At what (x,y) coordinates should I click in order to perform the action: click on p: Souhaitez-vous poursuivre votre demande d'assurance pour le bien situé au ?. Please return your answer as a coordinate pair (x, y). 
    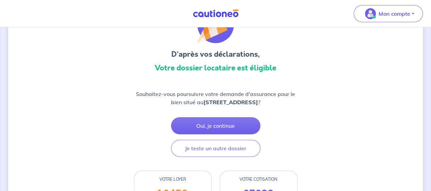
    Looking at the image, I should click on (216, 98).